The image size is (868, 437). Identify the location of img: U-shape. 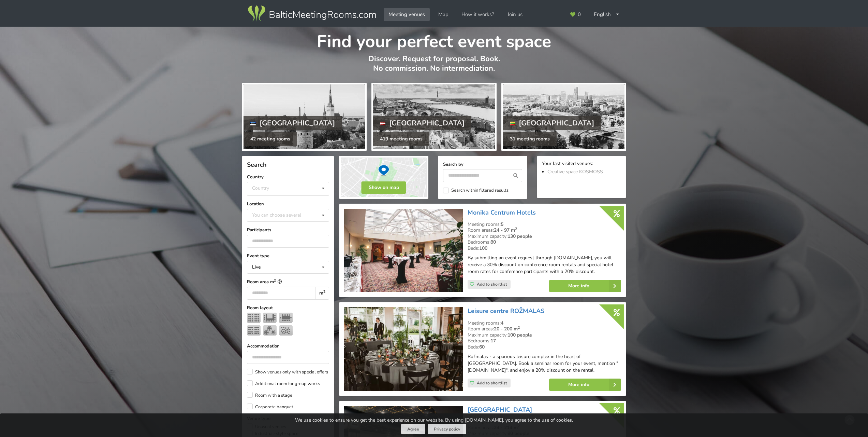
(270, 318).